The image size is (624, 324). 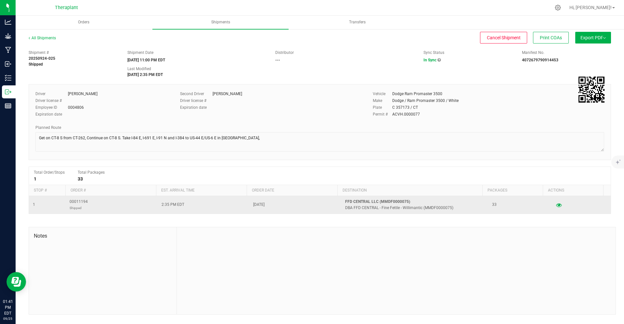 What do you see at coordinates (504, 38) in the screenshot?
I see `button: Cancel Shipment` at bounding box center [504, 38].